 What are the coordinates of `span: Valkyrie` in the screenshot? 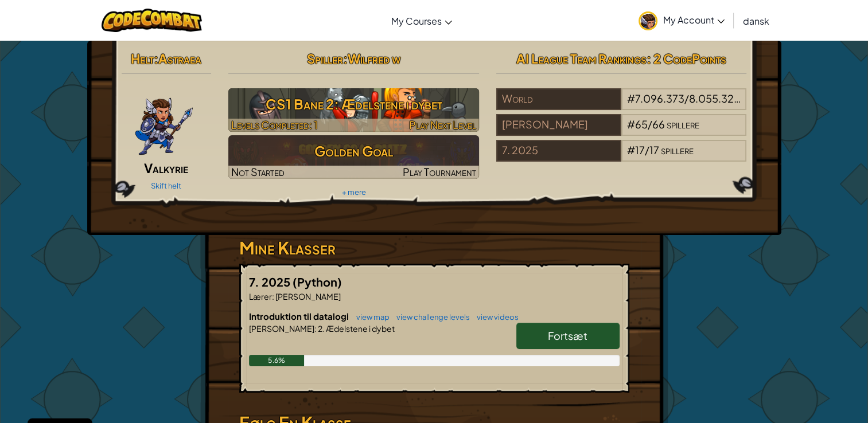 It's located at (166, 168).